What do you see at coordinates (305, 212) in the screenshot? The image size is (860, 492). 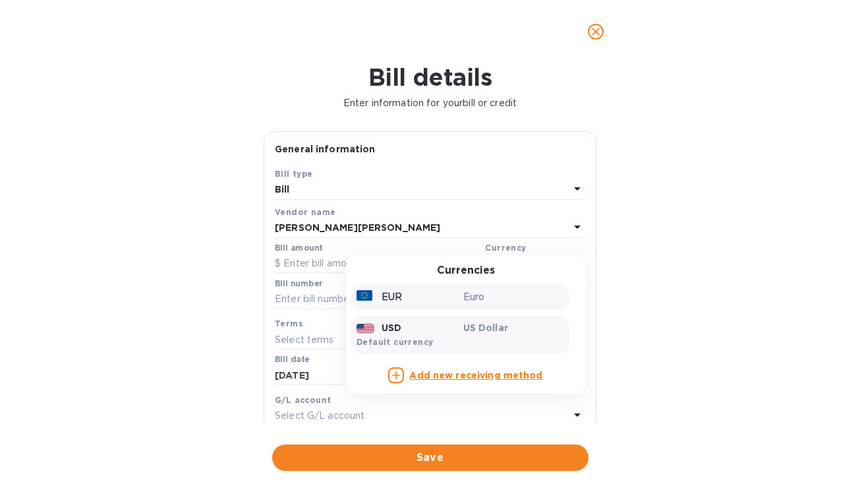 I see `b: Vendor name` at bounding box center [305, 212].